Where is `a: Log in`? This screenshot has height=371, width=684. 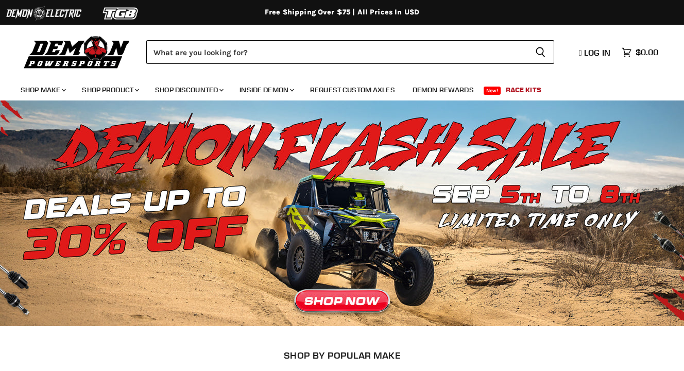
a: Log in is located at coordinates (596, 53).